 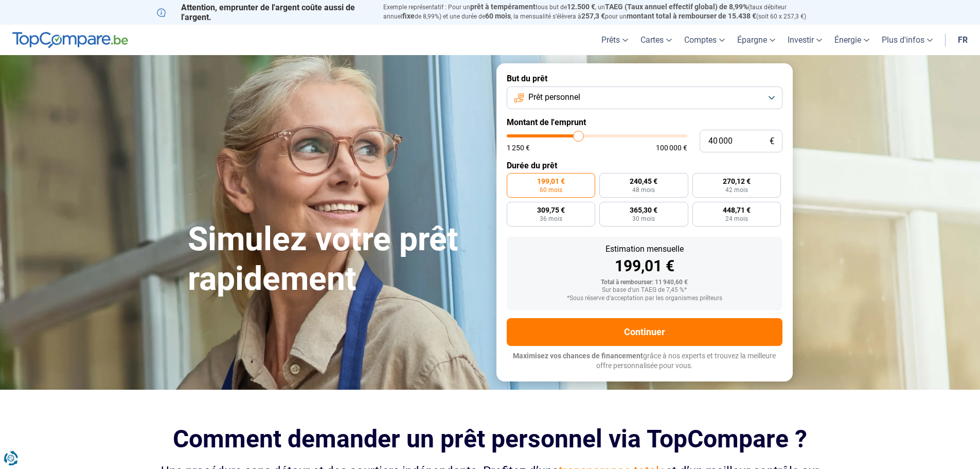 What do you see at coordinates (704, 39) in the screenshot?
I see `a: Comptes` at bounding box center [704, 39].